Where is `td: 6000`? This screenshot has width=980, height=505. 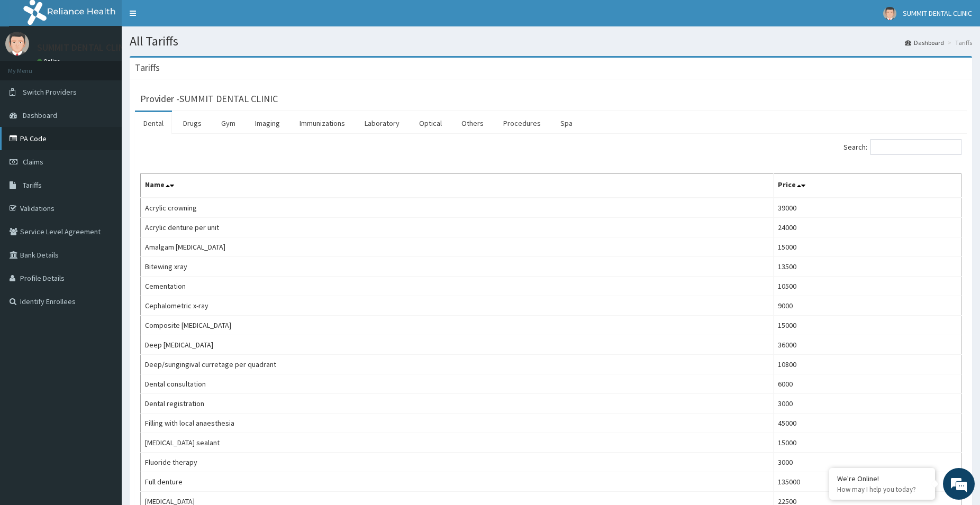 td: 6000 is located at coordinates (867, 384).